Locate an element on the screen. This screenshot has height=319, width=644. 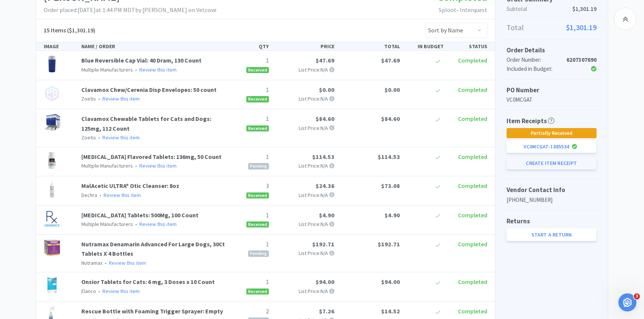
h5: Returns is located at coordinates (552, 221).